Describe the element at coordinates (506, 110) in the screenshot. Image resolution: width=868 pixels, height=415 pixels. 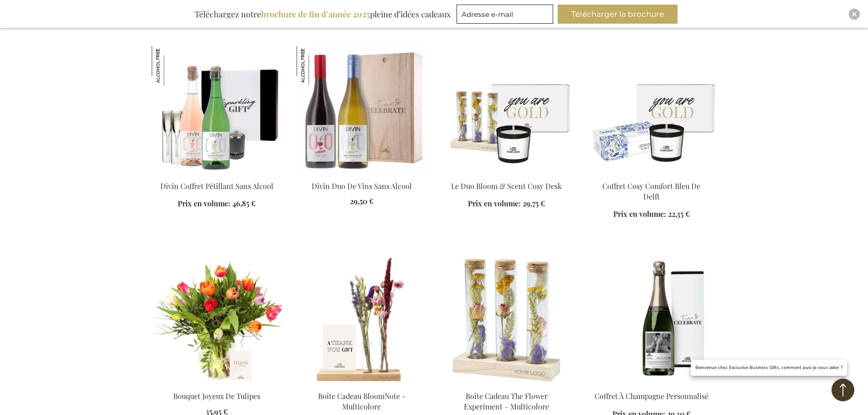
I see `img: The Bloom & Scent Cosy Desk Duo` at that location.